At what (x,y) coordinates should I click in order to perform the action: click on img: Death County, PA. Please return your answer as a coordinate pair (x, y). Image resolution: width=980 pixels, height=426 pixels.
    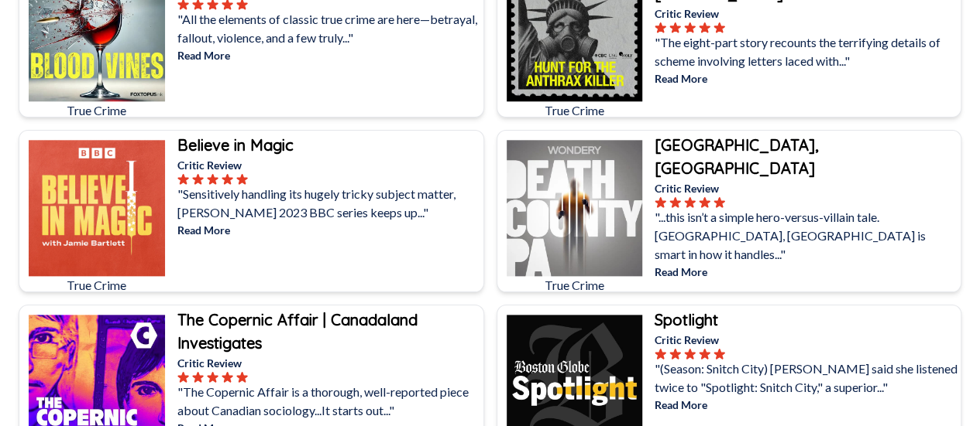
    Looking at the image, I should click on (575, 208).